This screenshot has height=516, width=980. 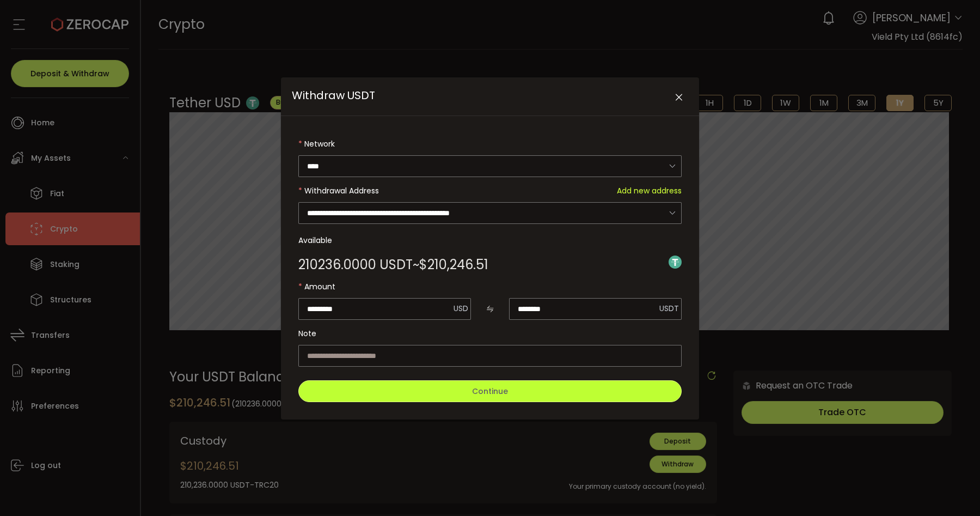 What do you see at coordinates (490, 391) in the screenshot?
I see `span: Continue` at bounding box center [490, 391].